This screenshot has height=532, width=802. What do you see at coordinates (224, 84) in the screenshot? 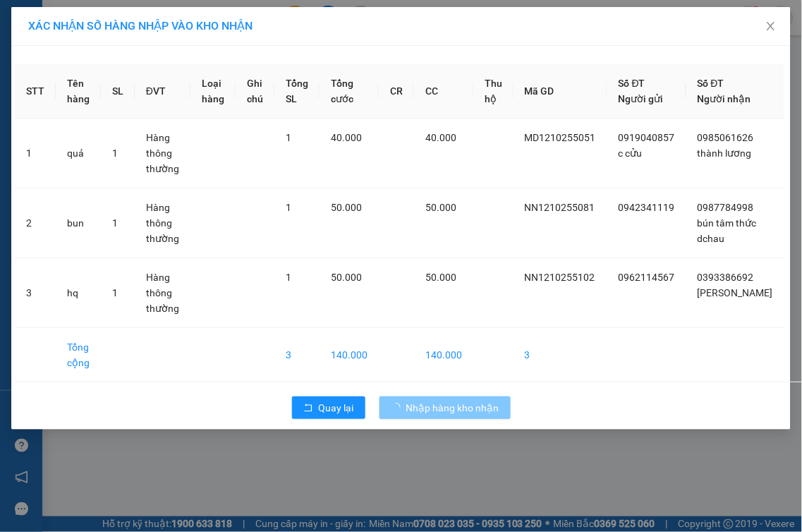
I see `span: DC1210255217` at bounding box center [224, 84].